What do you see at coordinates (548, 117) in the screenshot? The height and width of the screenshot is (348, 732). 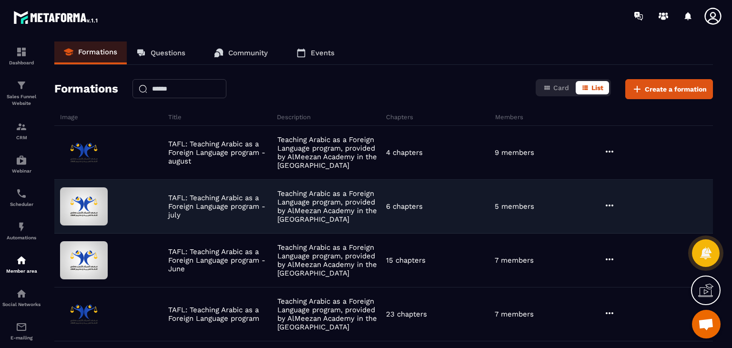 I see `h6: Members` at bounding box center [548, 117].